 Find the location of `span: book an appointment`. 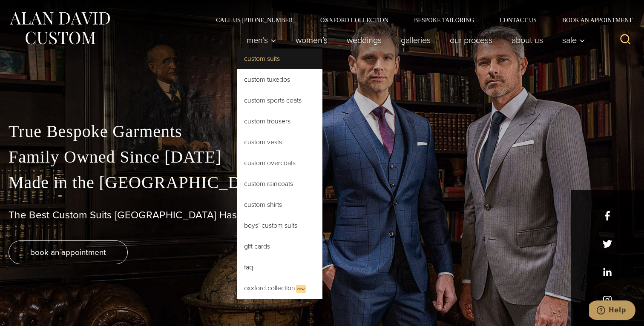

span: book an appointment is located at coordinates (68, 252).